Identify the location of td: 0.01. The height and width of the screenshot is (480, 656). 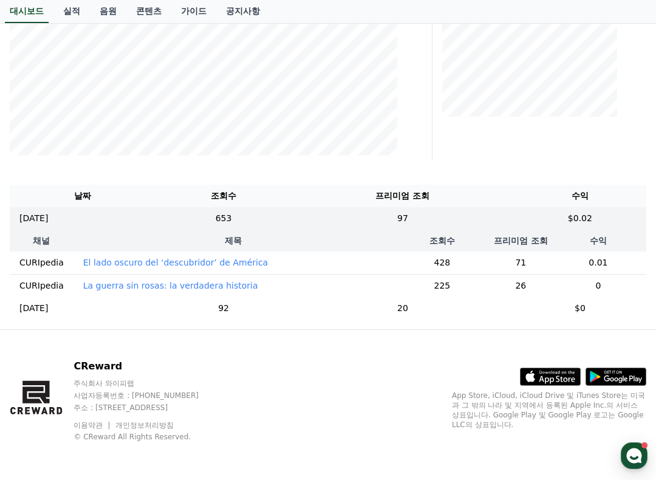
(598, 263).